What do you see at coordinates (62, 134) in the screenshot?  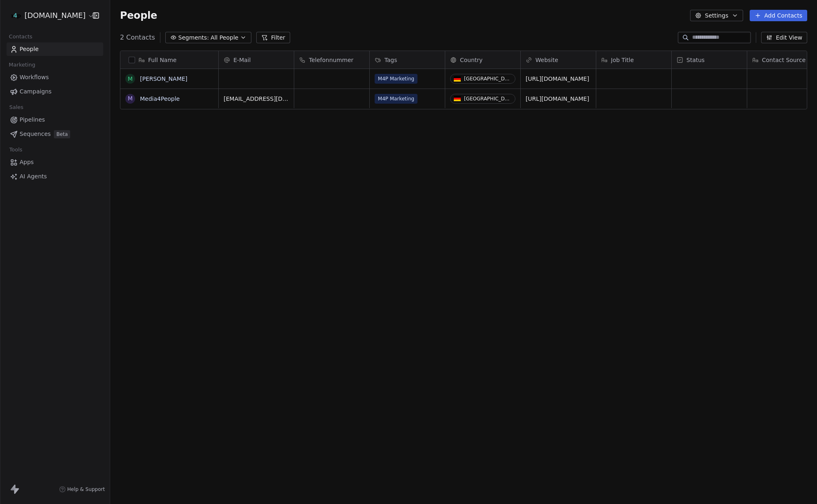 I see `span: Beta` at bounding box center [62, 134].